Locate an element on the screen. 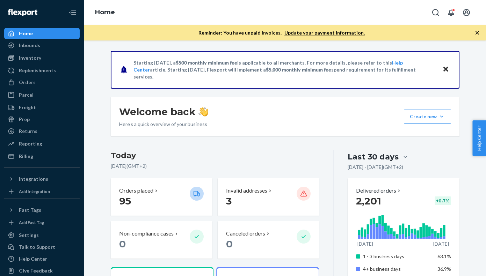 This screenshot has width=486, height=276. div: Reporting is located at coordinates (30, 144).